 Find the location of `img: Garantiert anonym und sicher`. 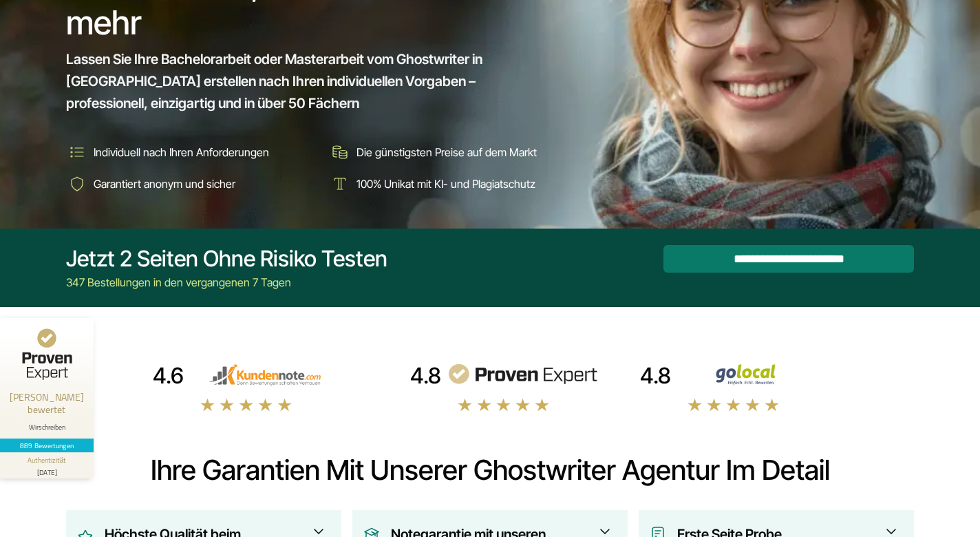

img: Garantiert anonym und sicher is located at coordinates (77, 184).